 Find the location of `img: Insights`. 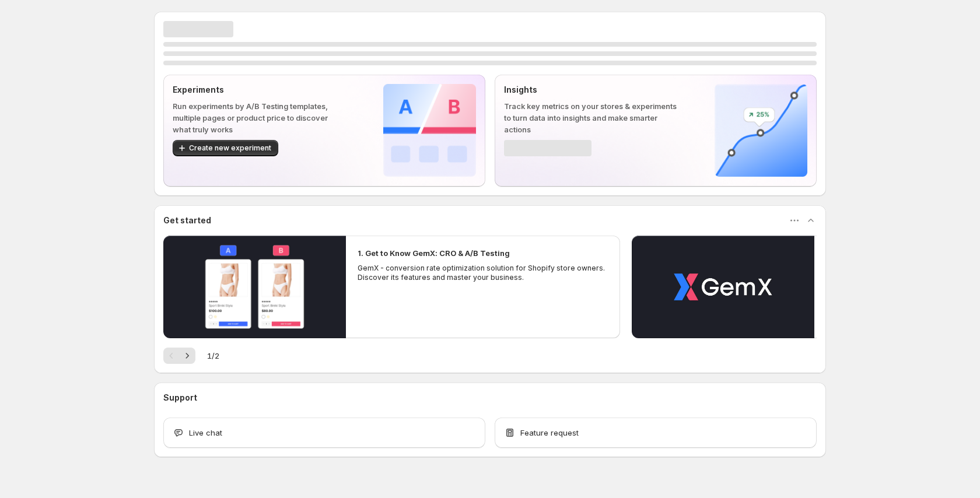

img: Insights is located at coordinates (761, 130).